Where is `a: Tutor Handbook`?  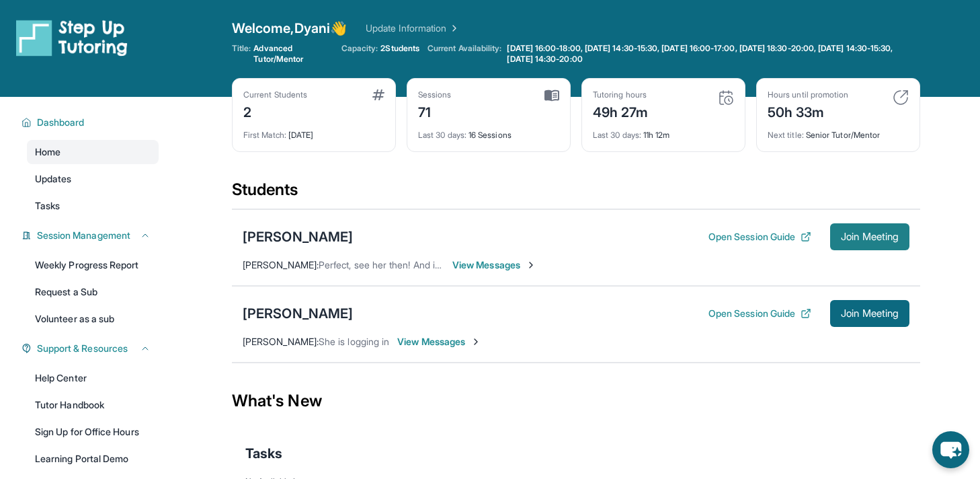
a: Tutor Handbook is located at coordinates (93, 405).